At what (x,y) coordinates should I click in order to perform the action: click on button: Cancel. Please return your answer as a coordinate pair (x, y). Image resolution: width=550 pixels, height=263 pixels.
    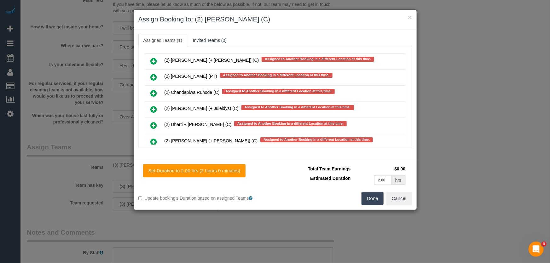
    Looking at the image, I should click on (399, 199).